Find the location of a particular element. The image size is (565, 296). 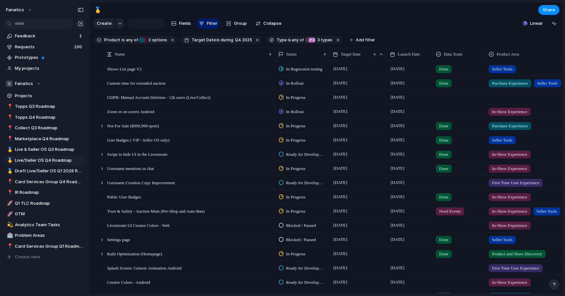

span: Shows List page V2 is located at coordinates (124, 68).